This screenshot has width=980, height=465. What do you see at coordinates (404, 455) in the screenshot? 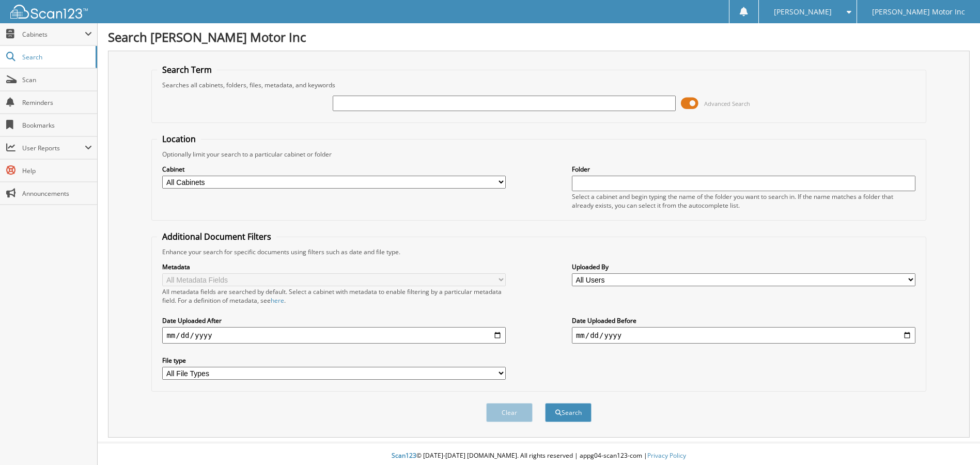
I see `span: Scan123` at bounding box center [404, 455].